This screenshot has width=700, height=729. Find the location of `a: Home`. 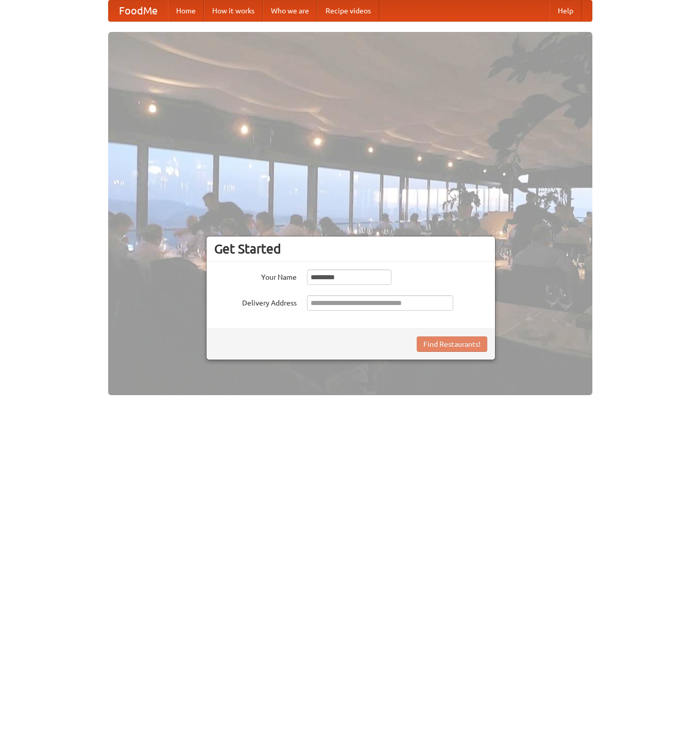

a: Home is located at coordinates (186, 11).